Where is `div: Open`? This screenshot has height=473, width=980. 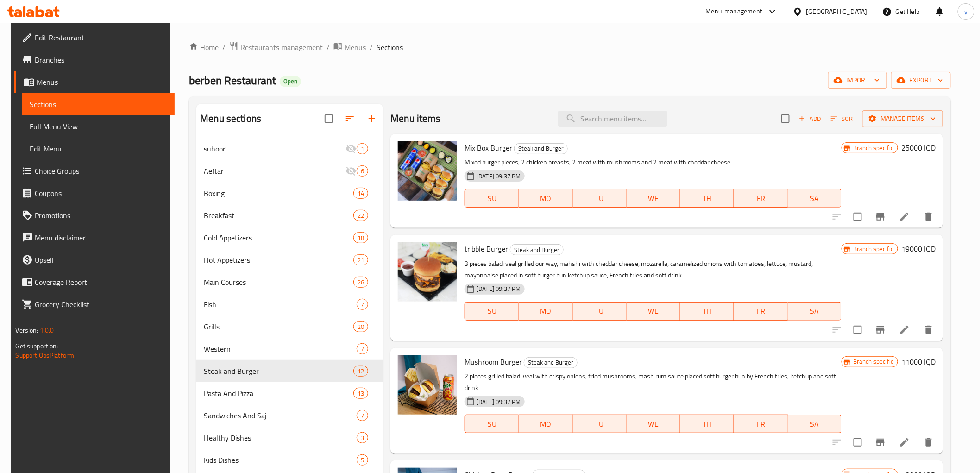
div: Open is located at coordinates (291, 81).